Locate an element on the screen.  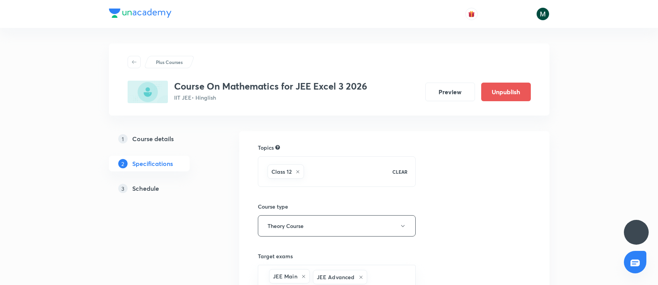
h6: Target exams is located at coordinates (337, 256).